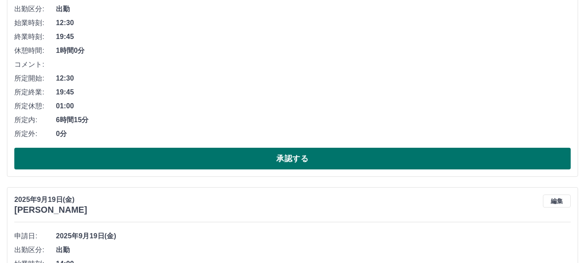 The image size is (585, 263). Describe the element at coordinates (35, 236) in the screenshot. I see `span: 申請日:` at that location.